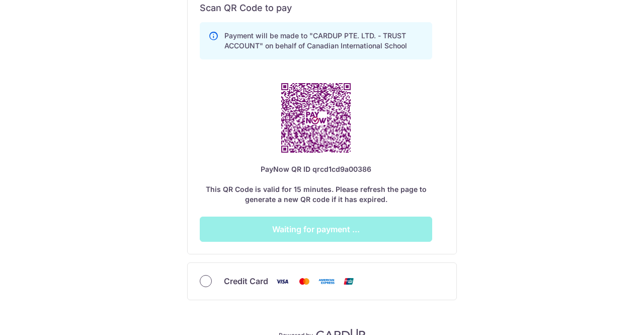 The height and width of the screenshot is (335, 644). What do you see at coordinates (349, 281) in the screenshot?
I see `img: Union Pay` at bounding box center [349, 281].